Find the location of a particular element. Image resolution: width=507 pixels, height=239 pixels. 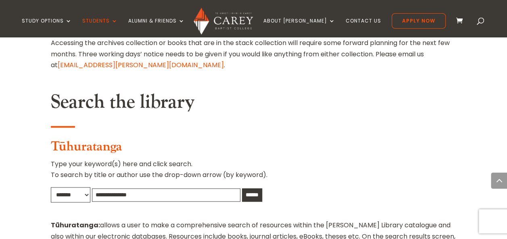

h3: Tūhuratanga is located at coordinates (254, 149).